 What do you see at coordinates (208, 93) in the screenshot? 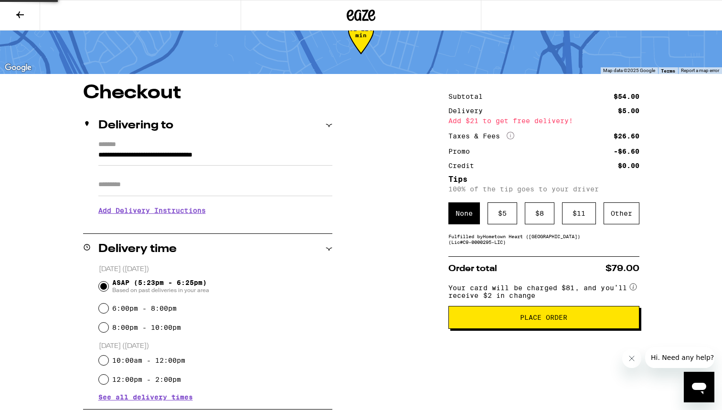
I see `h1: Checkout` at bounding box center [208, 93].